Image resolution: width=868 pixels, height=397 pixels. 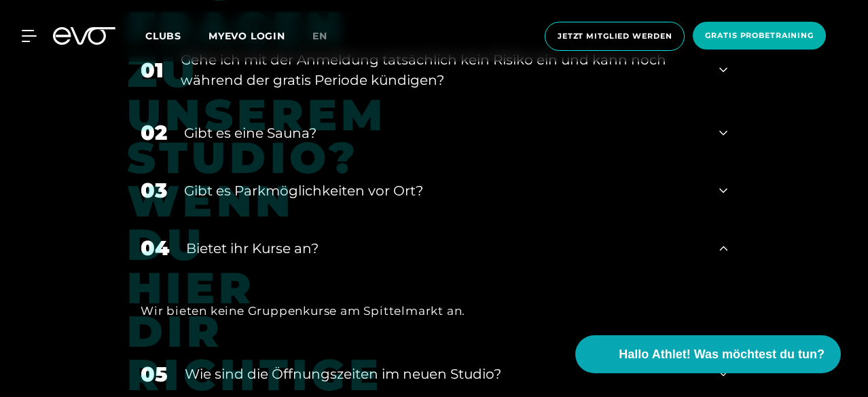 I want to click on div: Wir bieten keine Gruppenkurse am Spittelmarkt an., so click(x=434, y=311).